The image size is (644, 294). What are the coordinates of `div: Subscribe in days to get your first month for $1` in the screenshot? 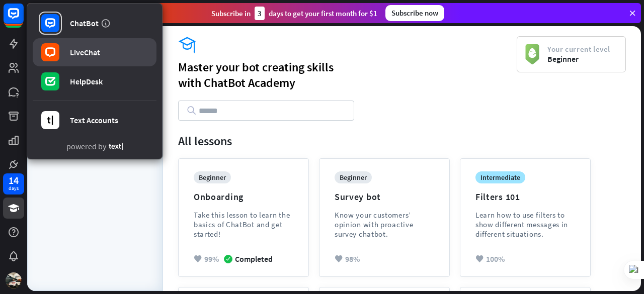 It's located at (294, 13).